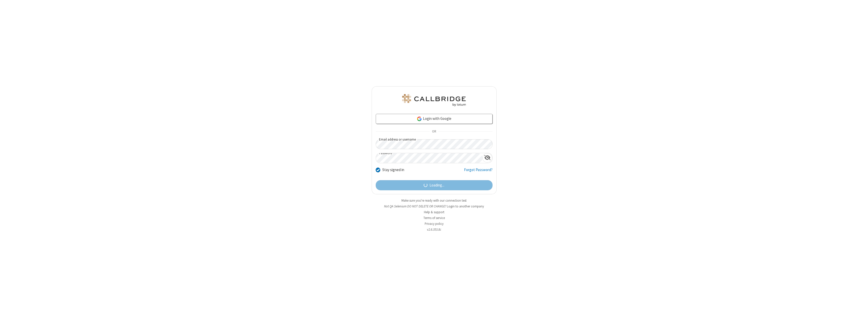  I want to click on img: google-icon.png, so click(419, 119).